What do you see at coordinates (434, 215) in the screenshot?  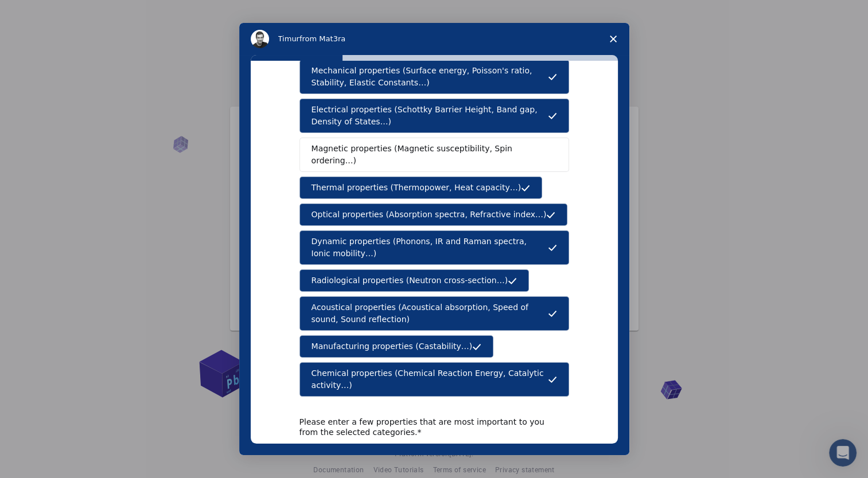 I see `button: Optical properties (Absorption spectra, Refractive index…)` at bounding box center [434, 215].